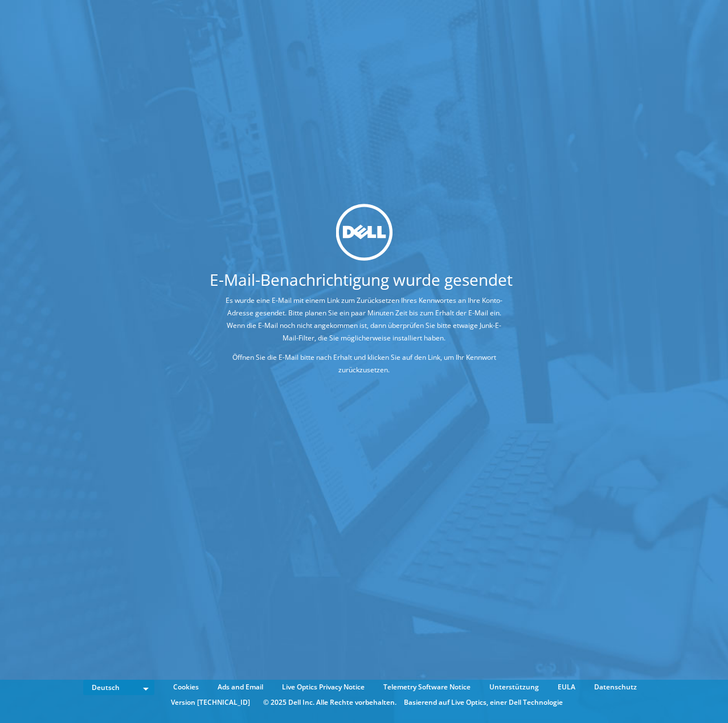 The image size is (728, 723). Describe the element at coordinates (361, 279) in the screenshot. I see `h1: E-Mail-Benachrichtigung wurde gesendet` at that location.